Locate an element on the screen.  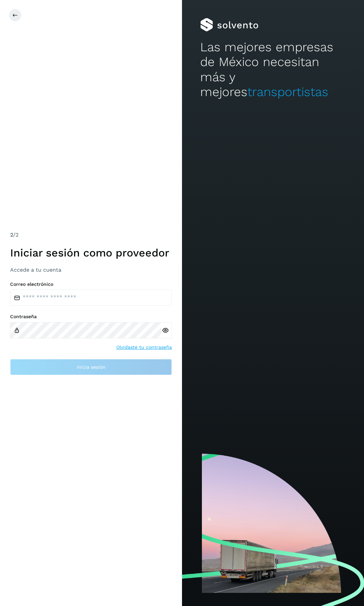
h1: Iniciar sesión como proveedor is located at coordinates (91, 253).